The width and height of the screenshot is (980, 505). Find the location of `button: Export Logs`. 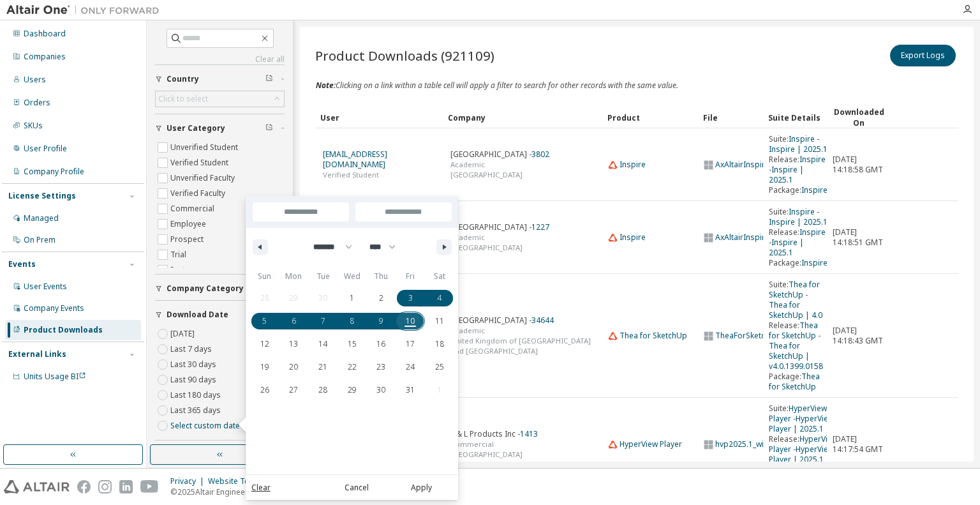

button: Export Logs is located at coordinates (923, 55).